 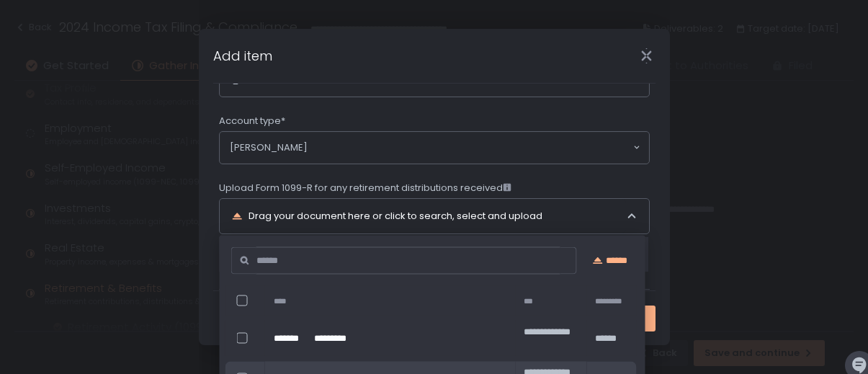 I want to click on div: Search for option, so click(x=434, y=148).